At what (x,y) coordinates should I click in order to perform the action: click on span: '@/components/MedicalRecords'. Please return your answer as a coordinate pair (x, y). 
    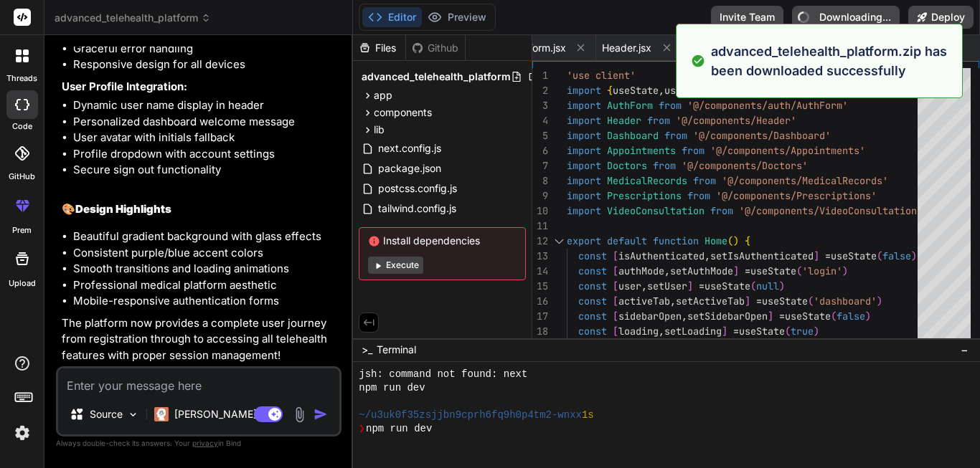
    Looking at the image, I should click on (805, 181).